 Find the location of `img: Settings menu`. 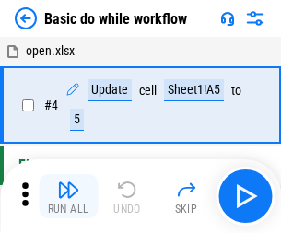

img: Settings menu is located at coordinates (255, 18).